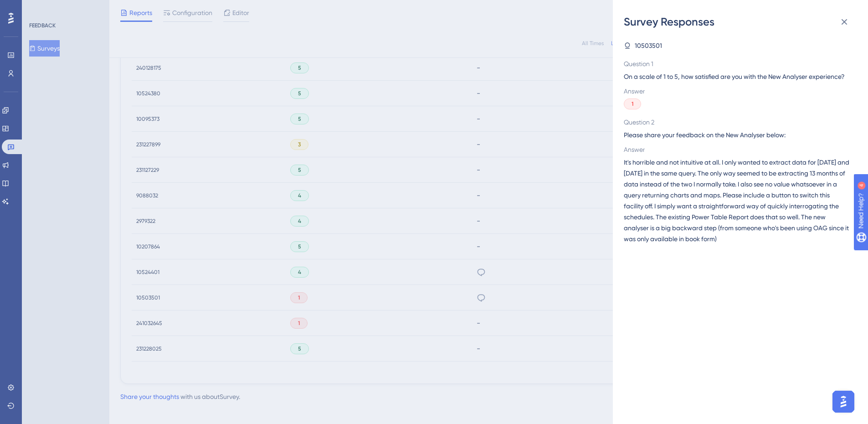 Image resolution: width=868 pixels, height=424 pixels. I want to click on span: 1, so click(633, 104).